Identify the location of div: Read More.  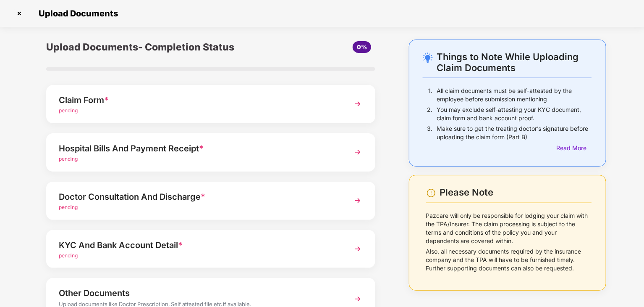
(574, 148).